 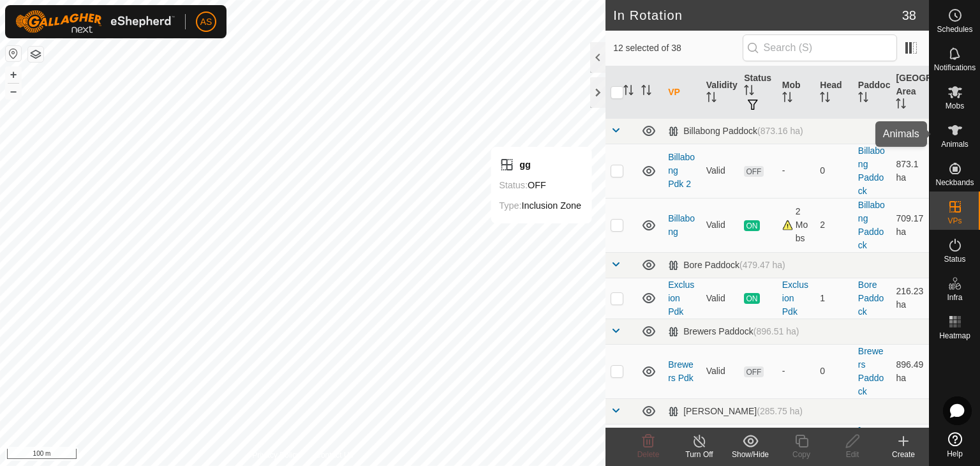 What do you see at coordinates (36, 54) in the screenshot?
I see `button: Map Layers` at bounding box center [36, 54].